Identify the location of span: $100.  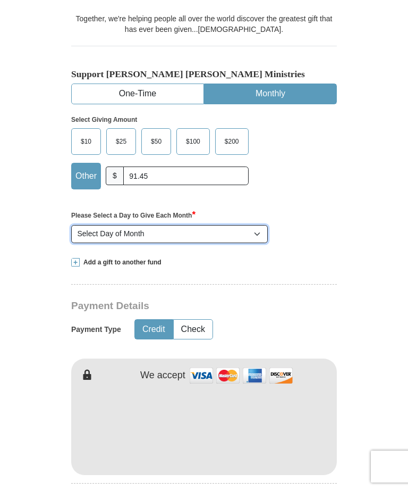
(193, 141).